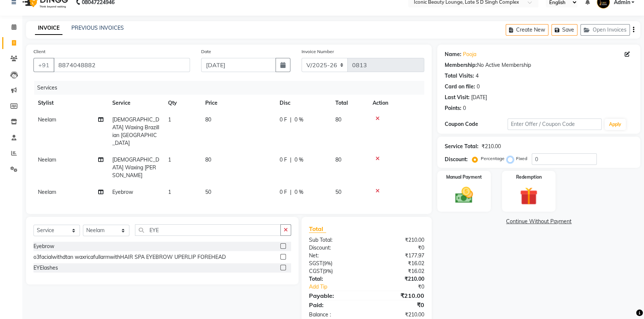 Image resolution: width=644 pixels, height=319 pixels. Describe the element at coordinates (453, 108) in the screenshot. I see `div: Points:` at that location.